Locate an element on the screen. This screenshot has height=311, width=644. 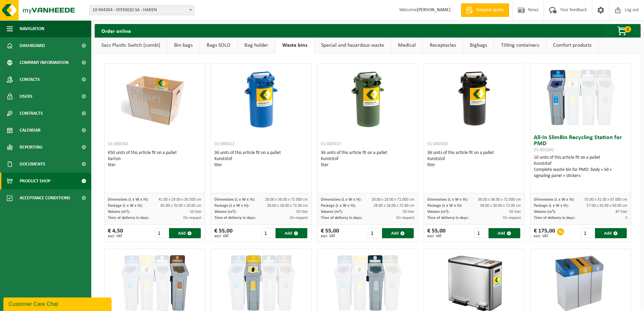
div: 650 units of this article fit on a pallet is located at coordinates (154, 159).